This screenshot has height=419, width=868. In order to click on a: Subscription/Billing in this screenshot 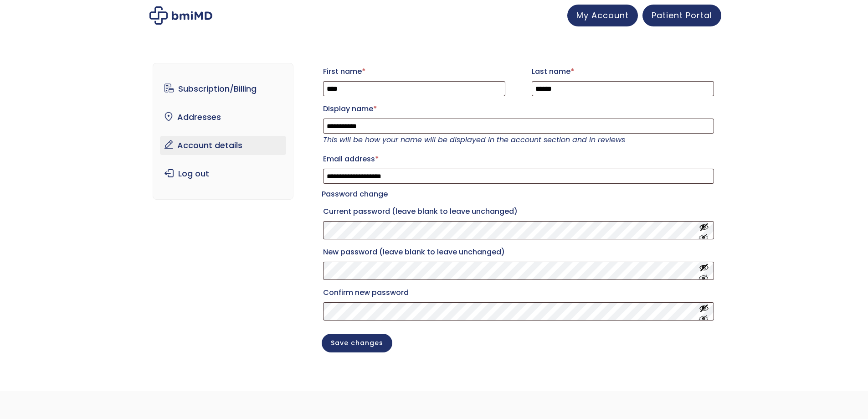, I will do `click(223, 89)`.